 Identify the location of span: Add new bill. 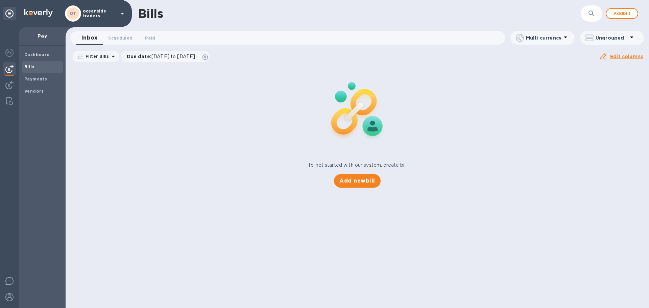
(357, 181).